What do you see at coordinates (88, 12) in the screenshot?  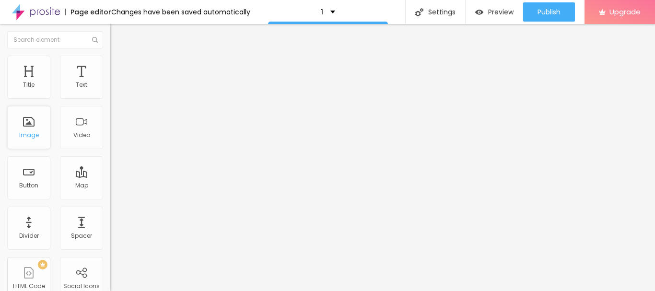 I see `div: Page editor` at bounding box center [88, 12].